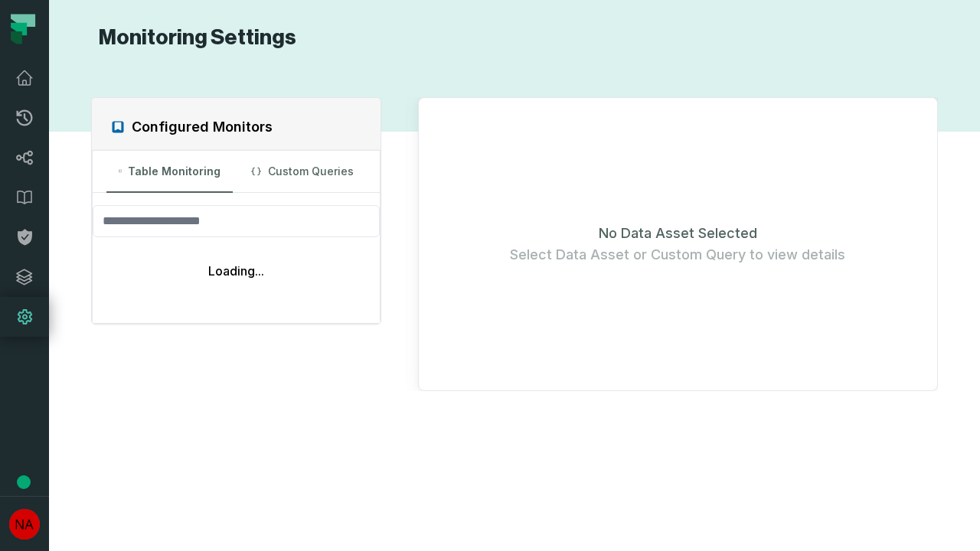 This screenshot has width=980, height=551. What do you see at coordinates (193, 38) in the screenshot?
I see `h1: Monitoring Settings` at bounding box center [193, 38].